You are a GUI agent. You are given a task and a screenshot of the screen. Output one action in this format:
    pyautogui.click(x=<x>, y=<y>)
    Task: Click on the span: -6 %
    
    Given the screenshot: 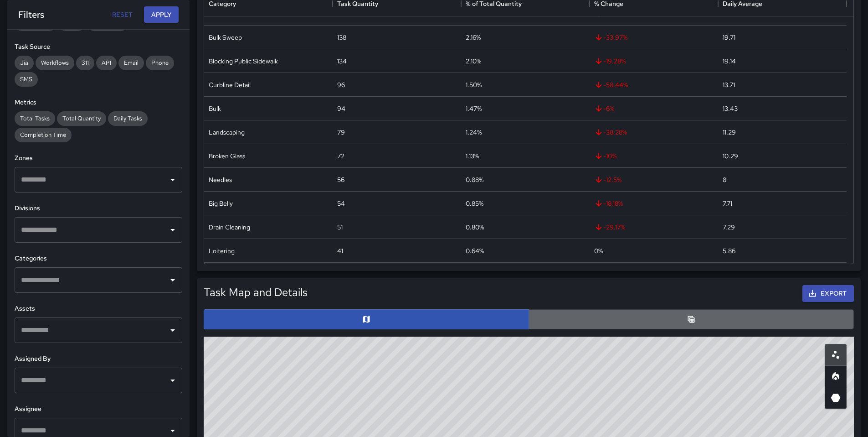 What is the action you would take?
    pyautogui.click(x=604, y=109)
    